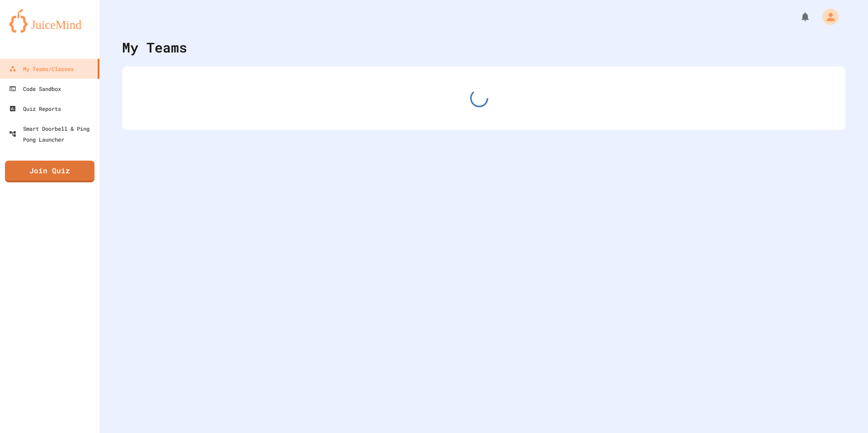 Image resolution: width=868 pixels, height=433 pixels. What do you see at coordinates (827, 17) in the screenshot?
I see `div: My Account` at bounding box center [827, 17].